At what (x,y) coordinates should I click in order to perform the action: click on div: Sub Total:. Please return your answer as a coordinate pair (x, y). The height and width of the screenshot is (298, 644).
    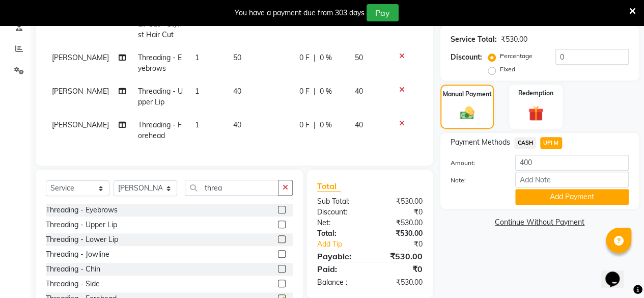
    Looking at the image, I should click on (339, 201).